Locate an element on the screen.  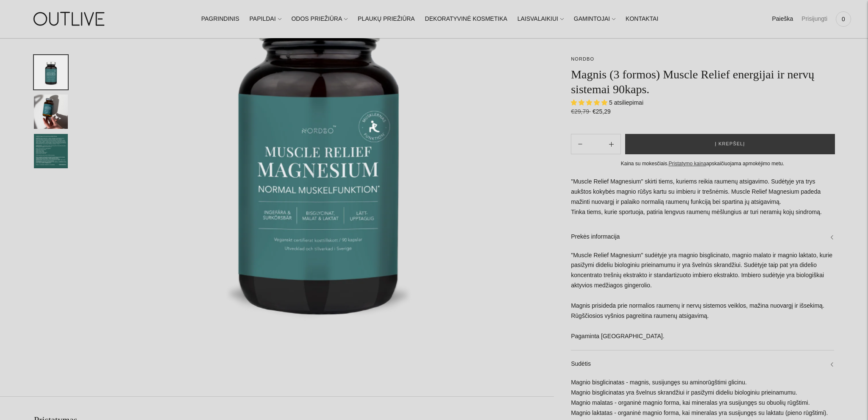
a: KONTAKTAI is located at coordinates (642, 19).